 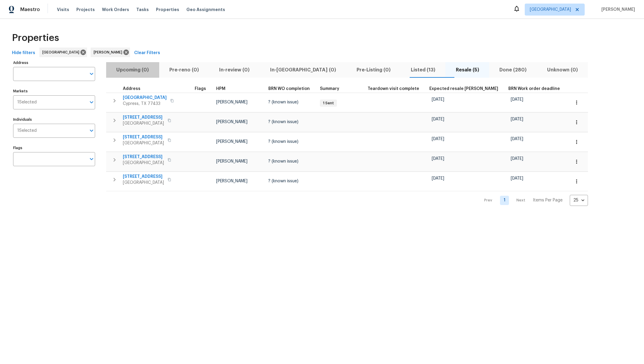 What do you see at coordinates (423, 70) in the screenshot?
I see `span: Listed (13)` at bounding box center [423, 70].